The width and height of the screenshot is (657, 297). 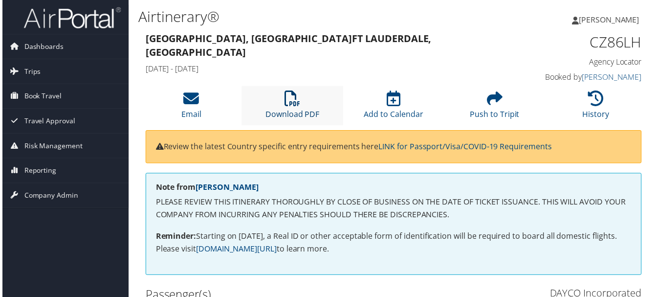 What do you see at coordinates (394, 148) in the screenshot?
I see `p: Review the latest Country specific entry requirements here` at bounding box center [394, 148].